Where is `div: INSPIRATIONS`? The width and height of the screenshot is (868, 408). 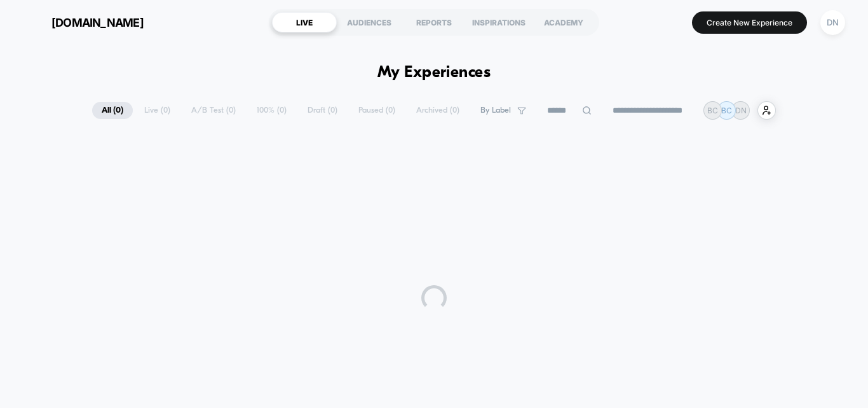
div: INSPIRATIONS is located at coordinates (499, 23).